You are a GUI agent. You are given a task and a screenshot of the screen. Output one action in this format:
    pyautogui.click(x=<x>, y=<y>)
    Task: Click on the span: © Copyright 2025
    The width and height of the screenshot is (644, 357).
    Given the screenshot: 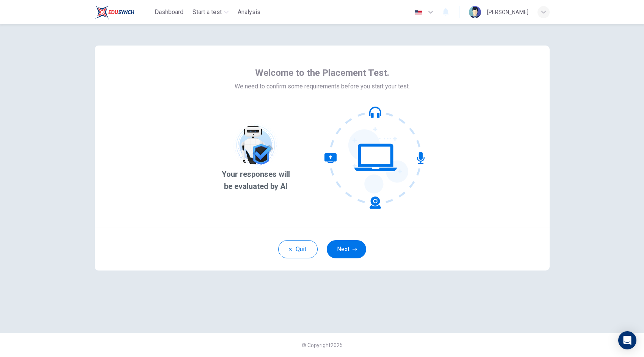 What is the action you would take?
    pyautogui.click(x=322, y=346)
    